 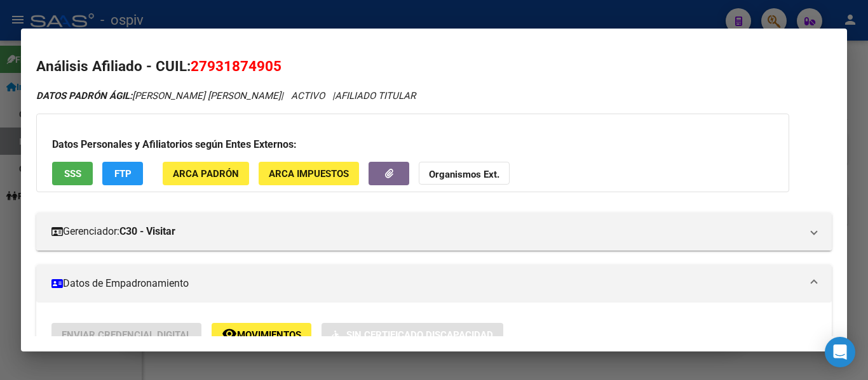 What do you see at coordinates (427, 232) in the screenshot?
I see `mat-panel-title: Gerenciador:` at bounding box center [427, 232].